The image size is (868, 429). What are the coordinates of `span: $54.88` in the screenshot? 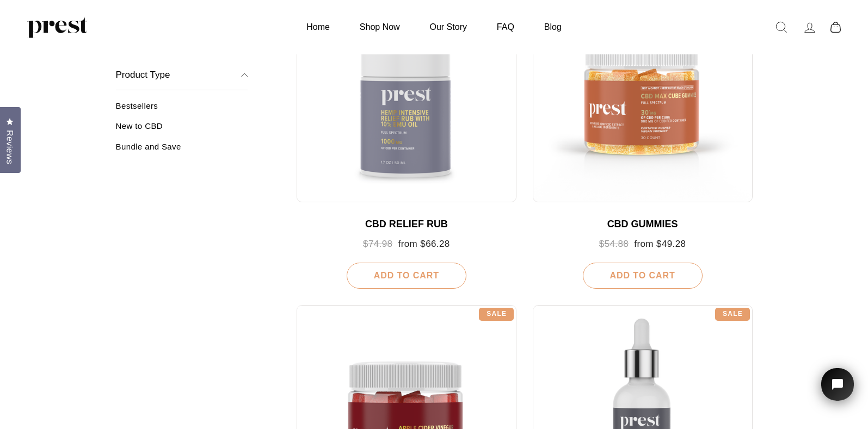 It's located at (614, 243).